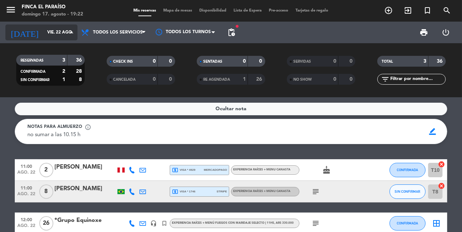  What do you see at coordinates (327, 170) in the screenshot?
I see `i: cake` at bounding box center [327, 170].